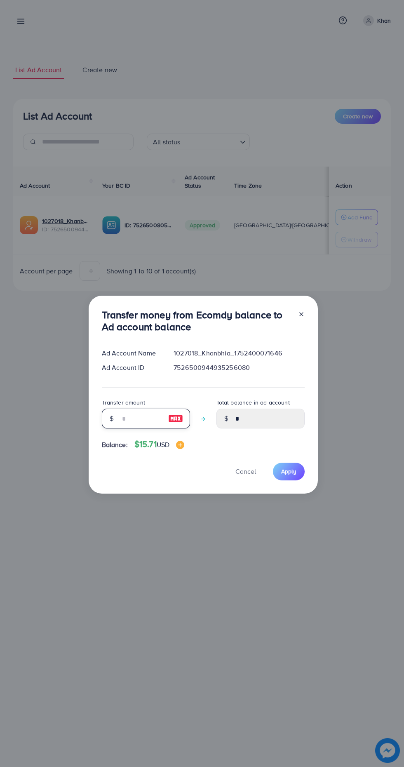  Describe the element at coordinates (123, 403) in the screenshot. I see `label: Transfer amount` at that location.